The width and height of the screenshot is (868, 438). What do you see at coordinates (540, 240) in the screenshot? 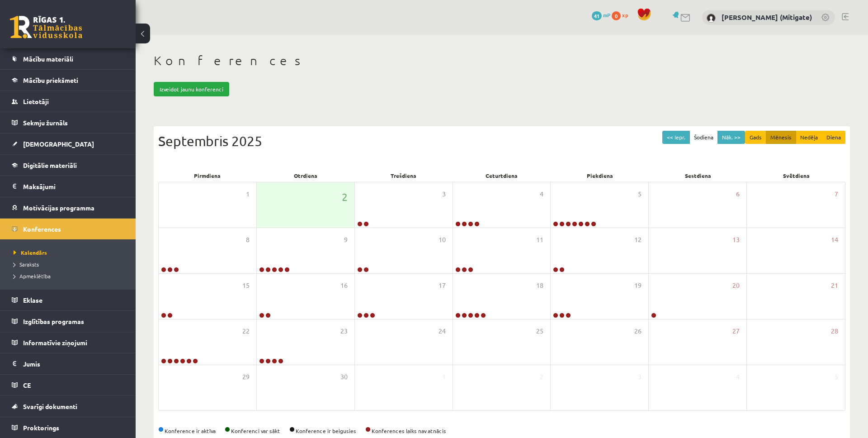
I see `span: 11` at bounding box center [540, 240].